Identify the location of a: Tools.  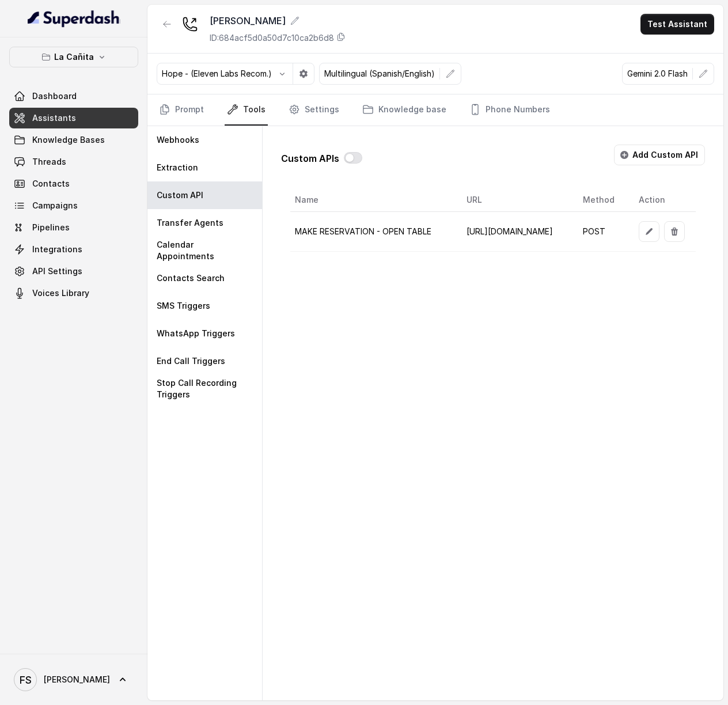
(246, 110).